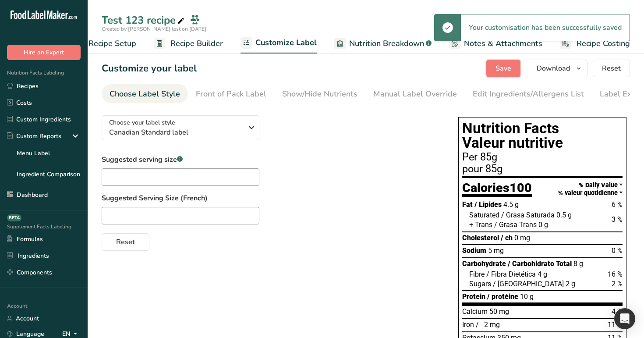  I want to click on span: / Fibra Dietética, so click(511, 274).